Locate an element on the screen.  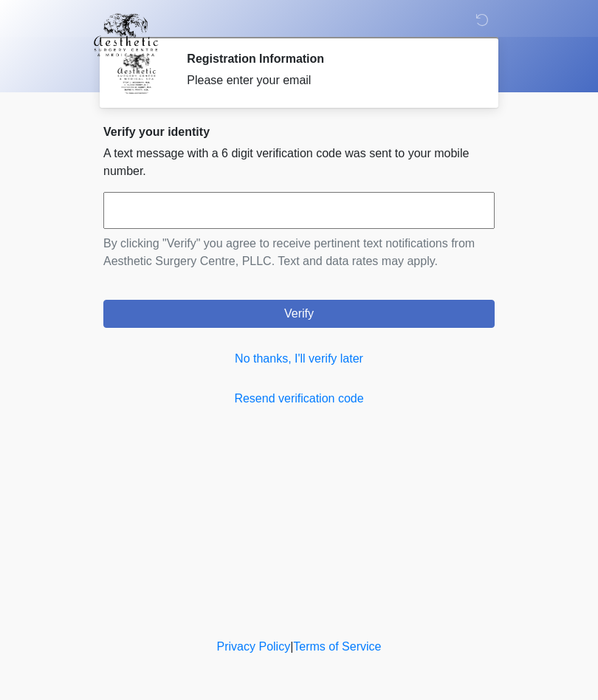
a: Resend verification code is located at coordinates (299, 398).